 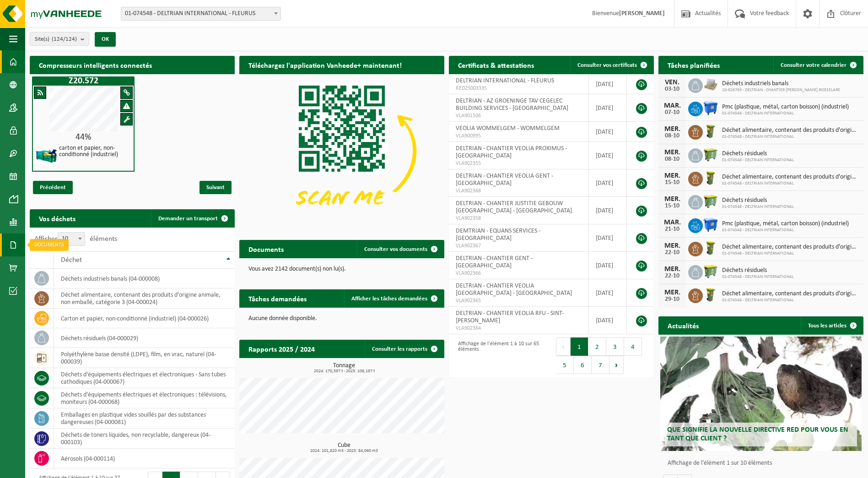 I want to click on span: VLA900995, so click(x=518, y=136).